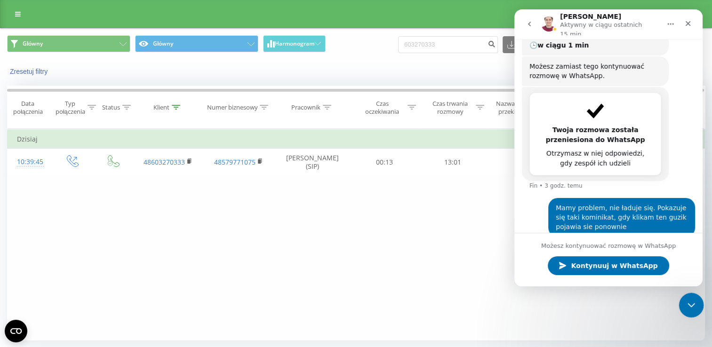 The height and width of the screenshot is (347, 712). I want to click on span: Harmonogram, so click(295, 44).